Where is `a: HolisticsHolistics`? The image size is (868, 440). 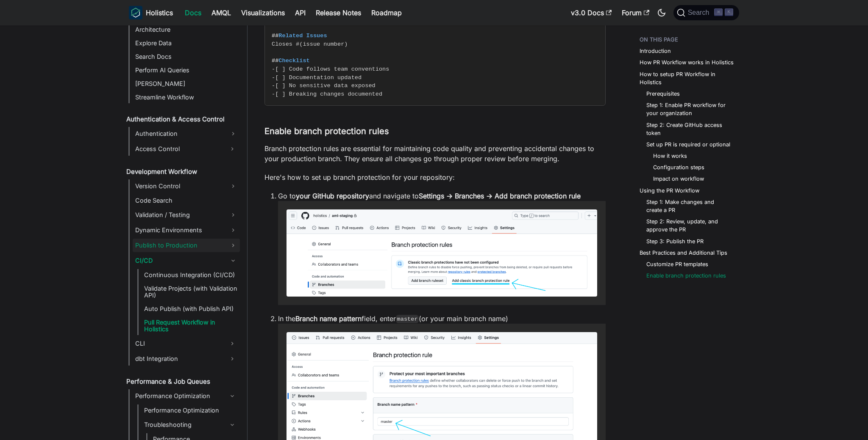 a: HolisticsHolistics is located at coordinates (150, 13).